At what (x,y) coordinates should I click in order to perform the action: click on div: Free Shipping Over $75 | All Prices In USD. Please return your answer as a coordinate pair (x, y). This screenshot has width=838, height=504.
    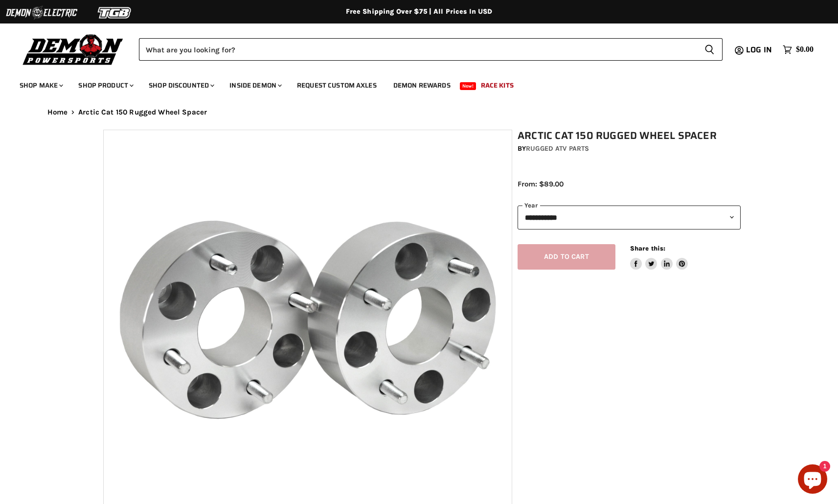
    Looking at the image, I should click on (419, 12).